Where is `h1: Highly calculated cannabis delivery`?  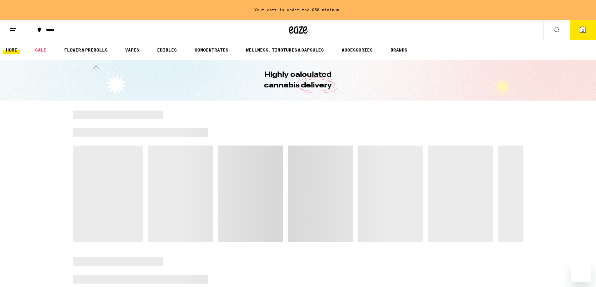
h1: Highly calculated cannabis delivery is located at coordinates (298, 80).